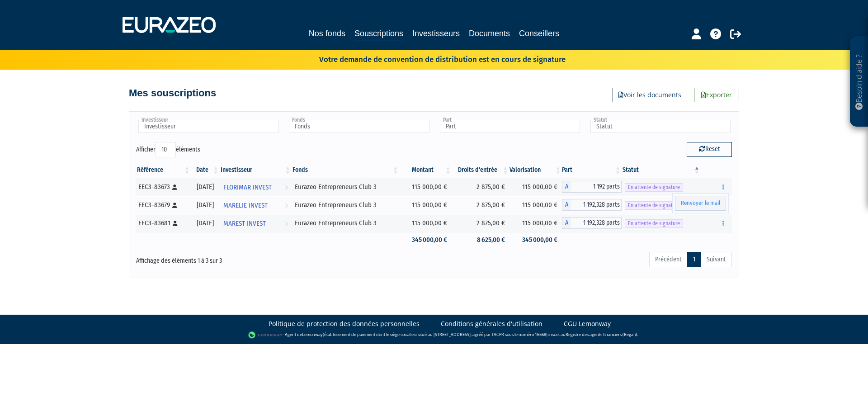 The width and height of the screenshot is (868, 412). Describe the element at coordinates (492, 324) in the screenshot. I see `a: Conditions générales d'utilisation` at that location.